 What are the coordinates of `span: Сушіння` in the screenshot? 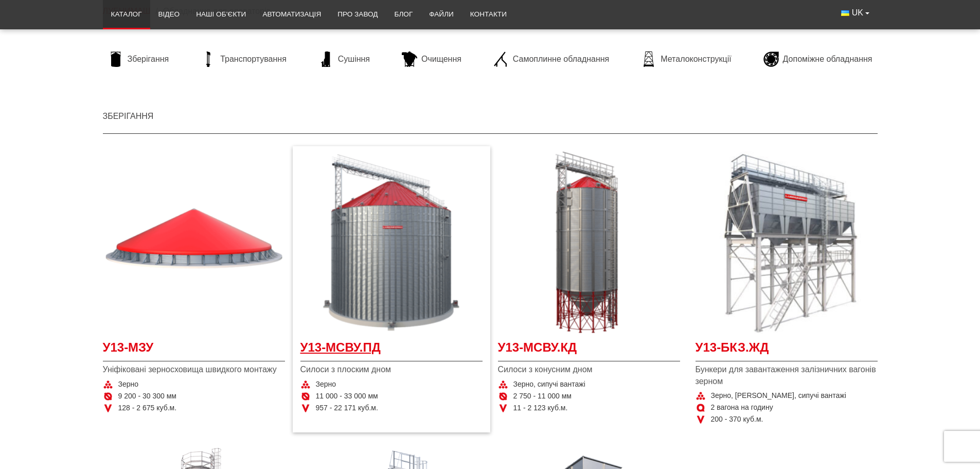 It's located at (354, 59).